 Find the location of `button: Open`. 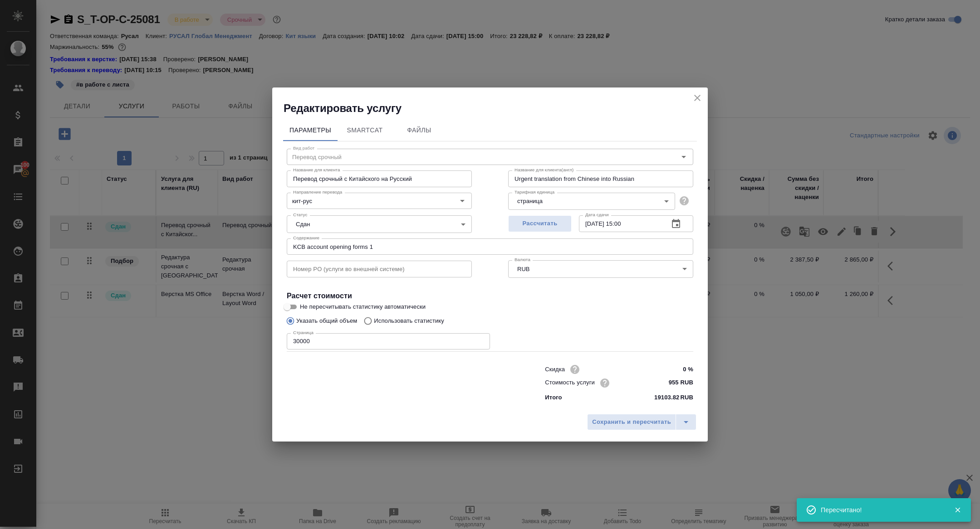

button: Open is located at coordinates (462, 201).